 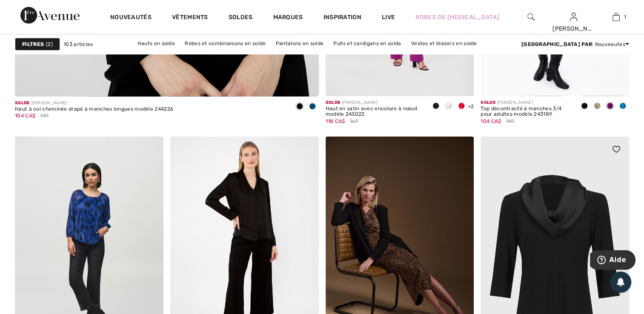 I want to click on img: Mes infos, so click(x=573, y=17).